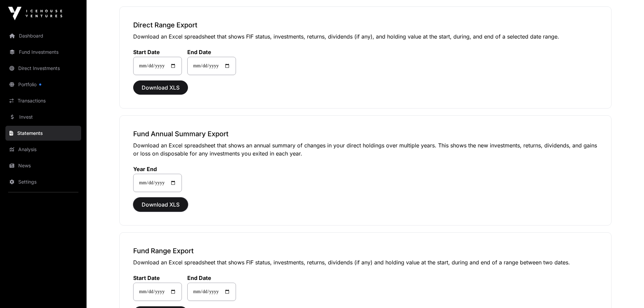  What do you see at coordinates (366, 134) in the screenshot?
I see `h3: Fund Annual Summary Export` at bounding box center [366, 134].